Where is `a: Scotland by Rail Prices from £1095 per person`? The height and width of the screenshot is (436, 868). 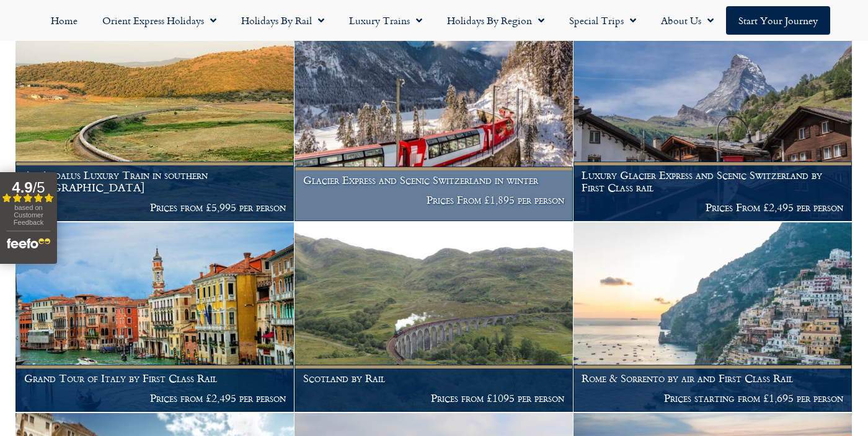 a: Scotland by Rail Prices from £1095 per person is located at coordinates (434, 317).